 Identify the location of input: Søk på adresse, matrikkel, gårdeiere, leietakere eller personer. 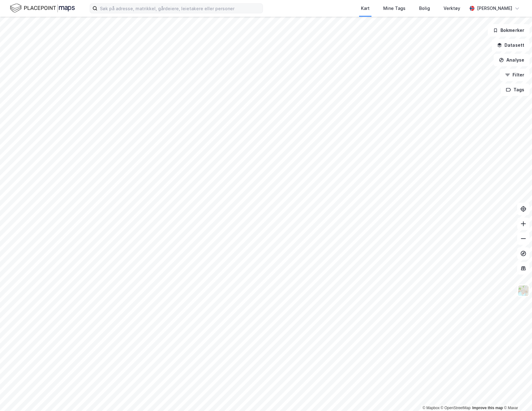
(180, 9).